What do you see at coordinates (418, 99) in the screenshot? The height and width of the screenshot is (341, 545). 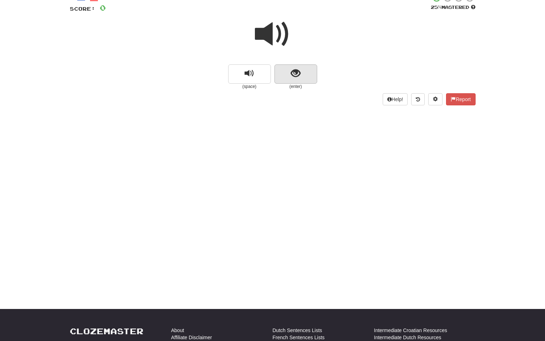 I see `button: Round history (alt+y)` at bounding box center [418, 99].